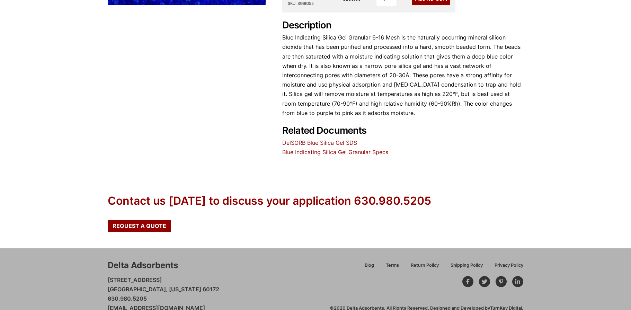 The width and height of the screenshot is (631, 310). I want to click on a: Shipping Policy, so click(466, 267).